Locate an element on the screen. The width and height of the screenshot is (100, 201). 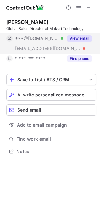
img: ContactOut v5.3.10 is located at coordinates (25, 8).